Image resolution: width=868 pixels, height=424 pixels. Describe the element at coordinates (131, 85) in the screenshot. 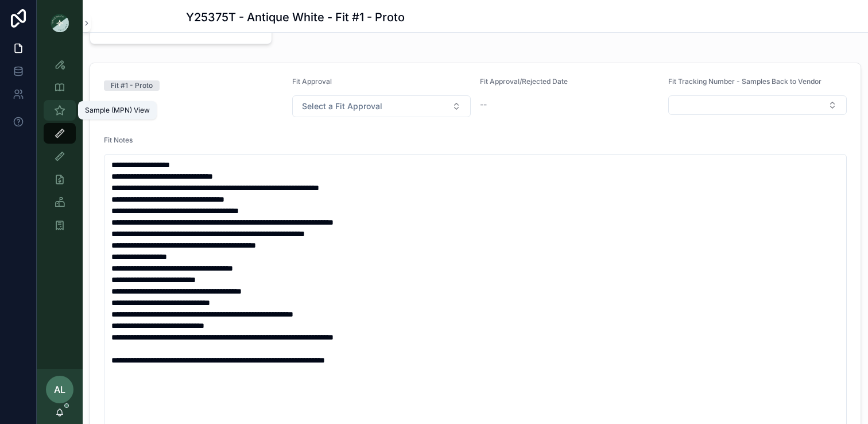

I see `div: Fit #1 - Proto` at that location.